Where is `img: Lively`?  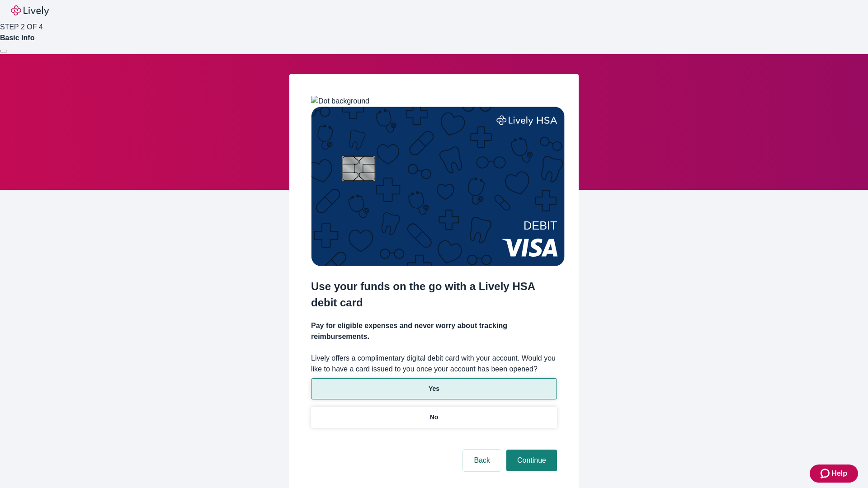
img: Lively is located at coordinates (30, 11).